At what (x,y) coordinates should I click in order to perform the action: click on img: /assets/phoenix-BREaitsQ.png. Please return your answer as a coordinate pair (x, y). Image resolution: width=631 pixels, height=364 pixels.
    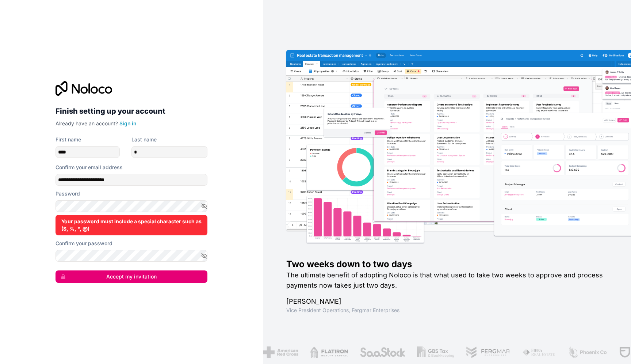
    Looking at the image, I should click on (588, 352).